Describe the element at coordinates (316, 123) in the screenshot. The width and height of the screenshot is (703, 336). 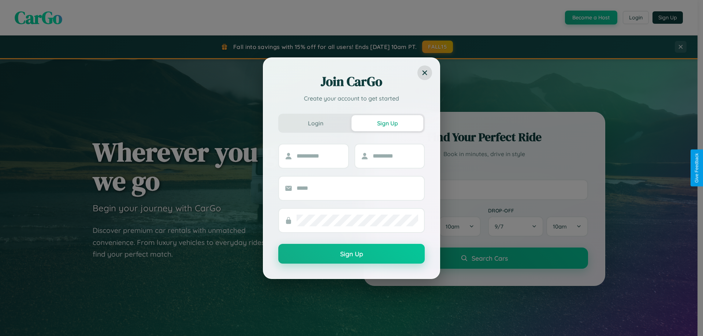
I see `button: Login` at that location.